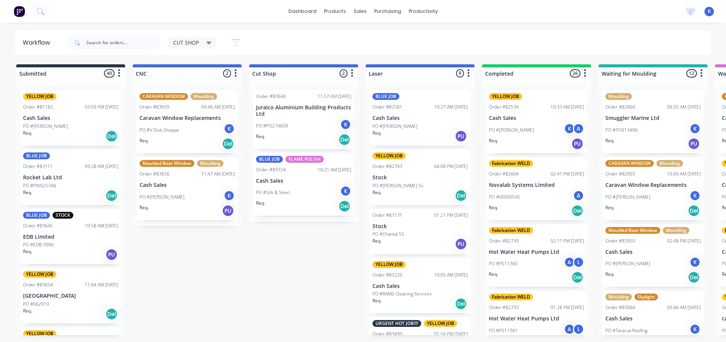 The image size is (726, 342). I want to click on div: CARAVAN WINDOW, so click(164, 96).